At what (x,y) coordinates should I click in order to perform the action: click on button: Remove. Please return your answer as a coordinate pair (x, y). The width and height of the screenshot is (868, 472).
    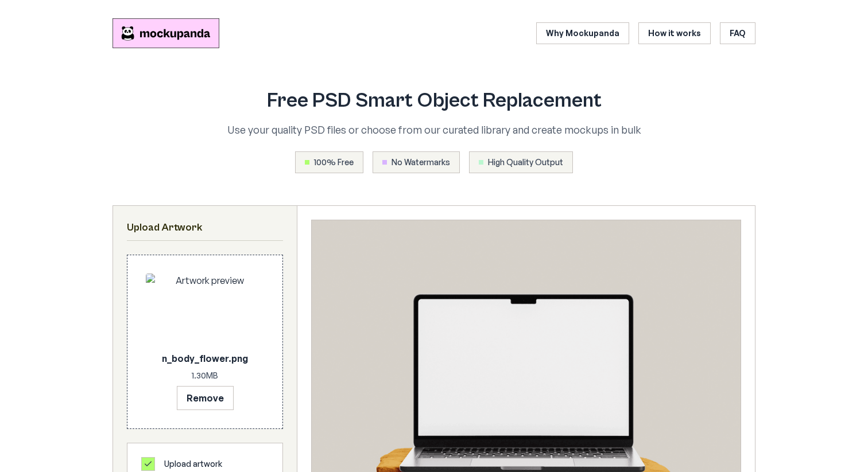
    Looking at the image, I should click on (205, 398).